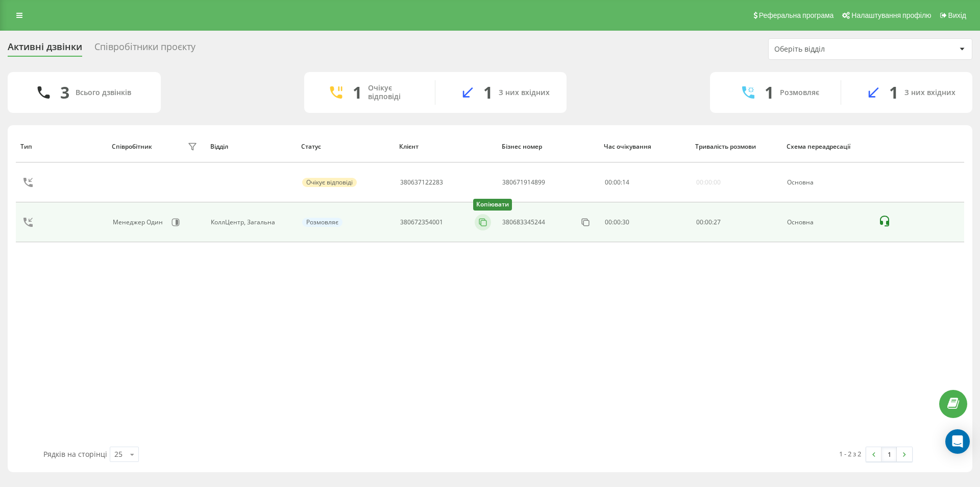 The height and width of the screenshot is (487, 980). I want to click on div: КоллЦентр, Загальна, so click(251, 222).